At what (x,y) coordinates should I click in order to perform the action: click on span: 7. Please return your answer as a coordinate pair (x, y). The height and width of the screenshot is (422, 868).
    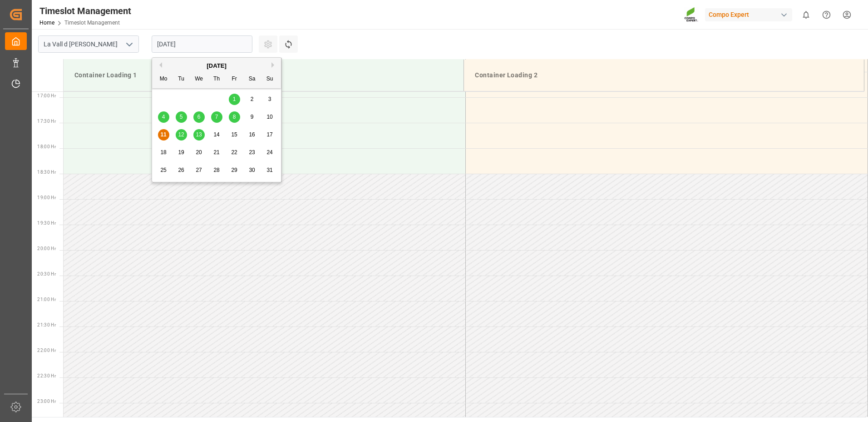
    Looking at the image, I should click on (217, 117).